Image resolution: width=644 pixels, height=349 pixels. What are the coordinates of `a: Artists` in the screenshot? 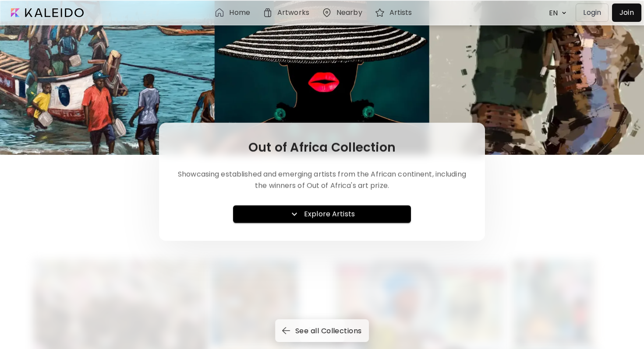 It's located at (395, 13).